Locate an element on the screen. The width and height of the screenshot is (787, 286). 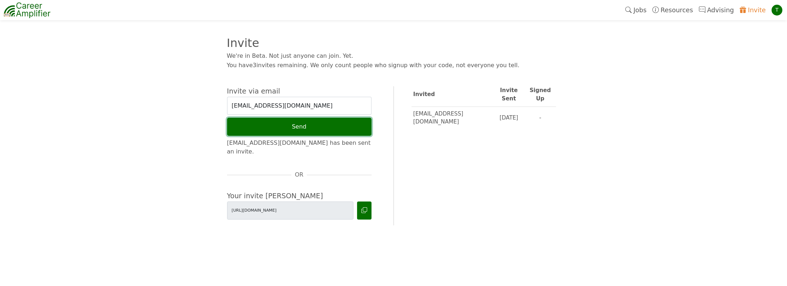
div: We're in Beta. Not just anyone can join. Yet. is located at coordinates (389, 56).